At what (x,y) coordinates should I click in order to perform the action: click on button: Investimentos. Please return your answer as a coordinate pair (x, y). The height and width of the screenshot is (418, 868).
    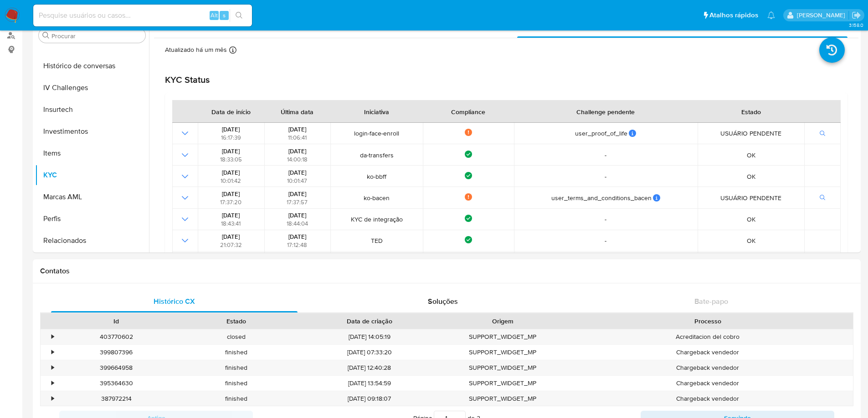
    Looking at the image, I should click on (92, 131).